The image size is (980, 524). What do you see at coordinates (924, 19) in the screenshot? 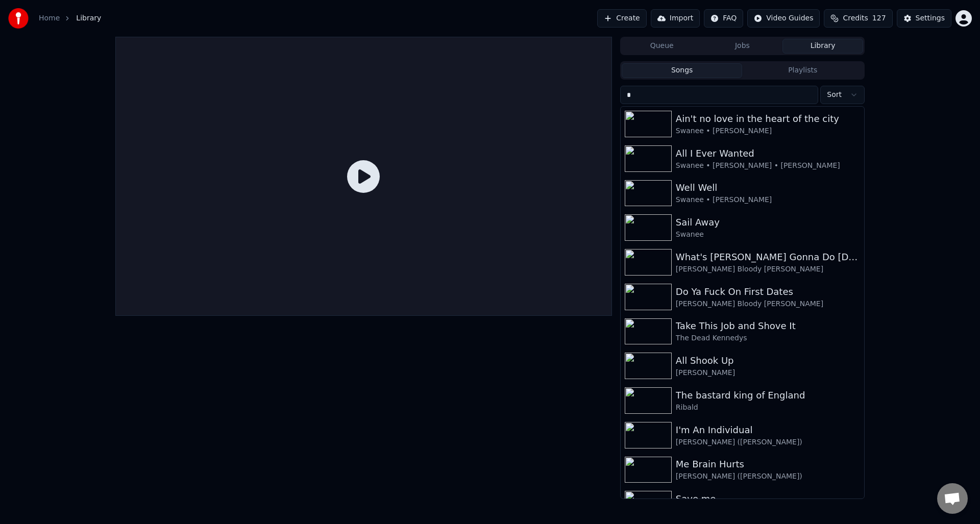
I see `button: Settings` at bounding box center [924, 19].